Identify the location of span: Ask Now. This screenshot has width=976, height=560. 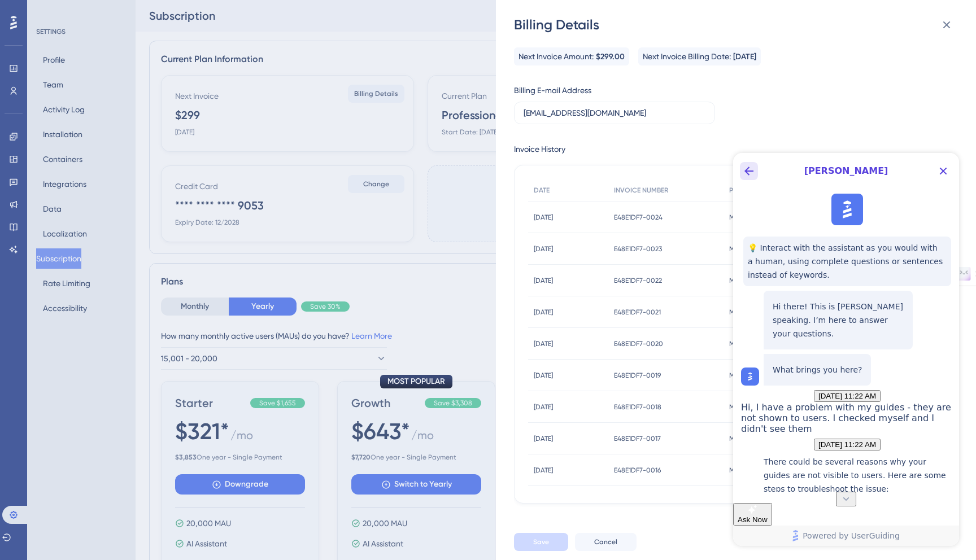
(19, 366).